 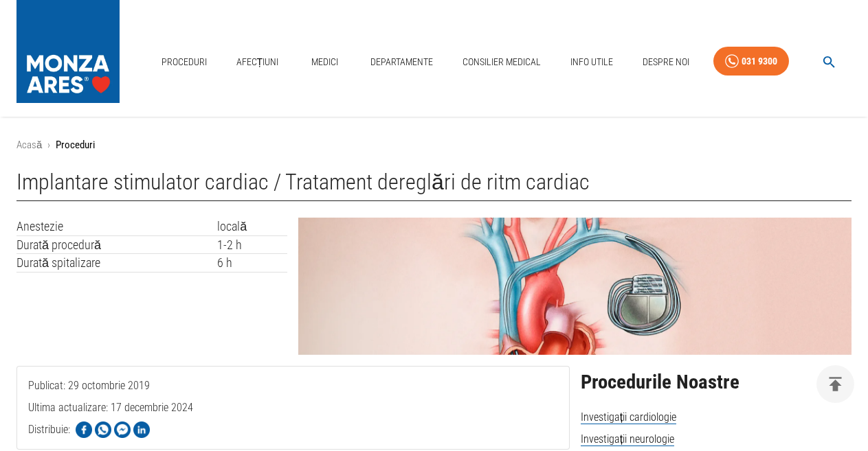 What do you see at coordinates (627, 439) in the screenshot?
I see `span: Investigații neurologie` at bounding box center [627, 439].